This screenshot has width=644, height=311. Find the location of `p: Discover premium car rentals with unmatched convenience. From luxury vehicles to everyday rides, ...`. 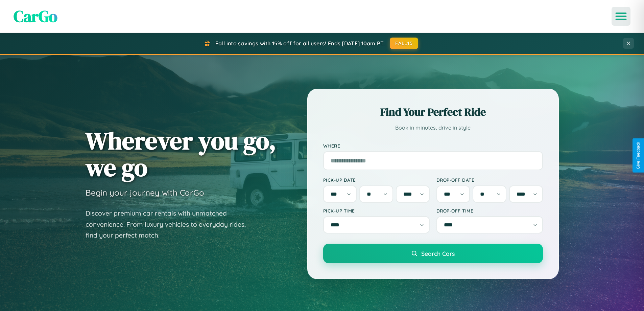

p: Discover premium car rentals with unmatched convenience. From luxury vehicles to everyday rides, ... is located at coordinates (170, 224).